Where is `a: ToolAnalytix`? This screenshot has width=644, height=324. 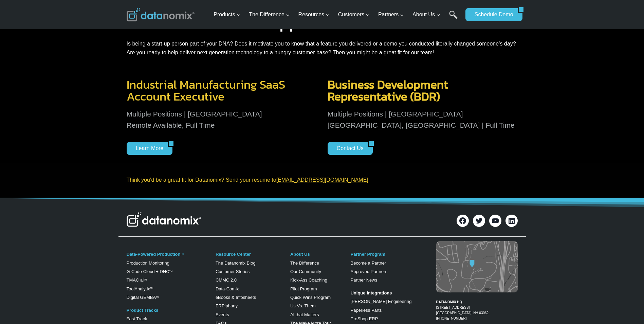 a: ToolAnalytix is located at coordinates (138, 289).